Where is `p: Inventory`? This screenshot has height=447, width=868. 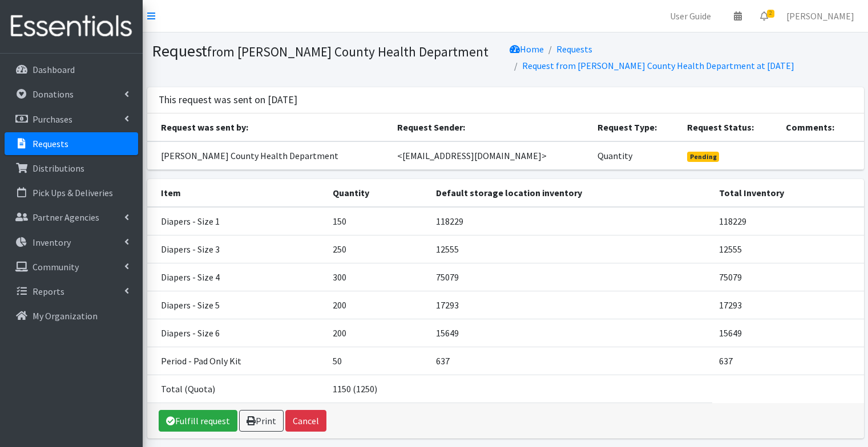
p: Inventory is located at coordinates (52, 242).